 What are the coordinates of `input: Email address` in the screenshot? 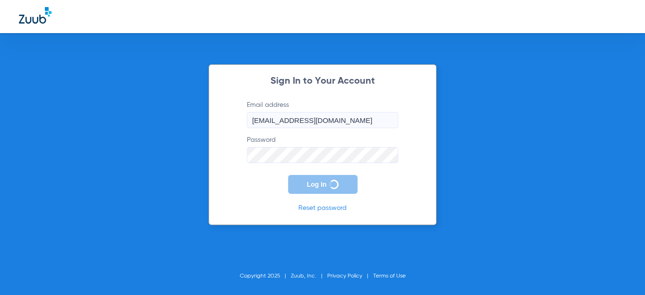 It's located at (323, 120).